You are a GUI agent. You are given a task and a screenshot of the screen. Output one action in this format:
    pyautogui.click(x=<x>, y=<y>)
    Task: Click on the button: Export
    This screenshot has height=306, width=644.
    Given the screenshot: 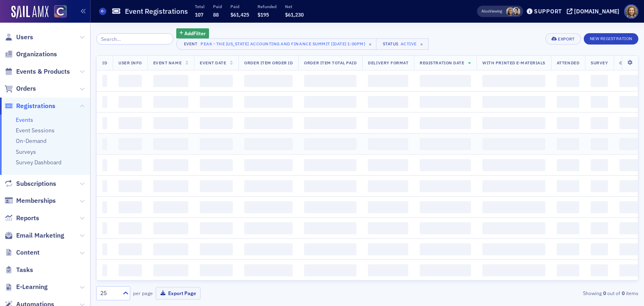 What is the action you would take?
    pyautogui.click(x=563, y=39)
    